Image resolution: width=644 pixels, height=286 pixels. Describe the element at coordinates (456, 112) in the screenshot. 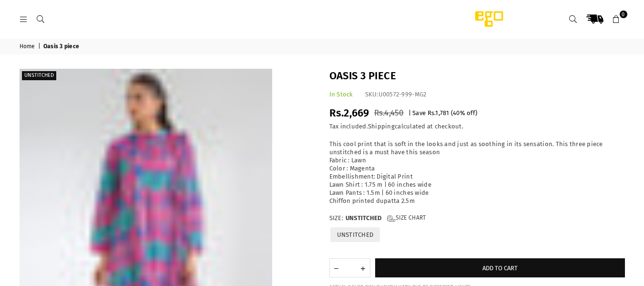

I see `span: 40` at that location.